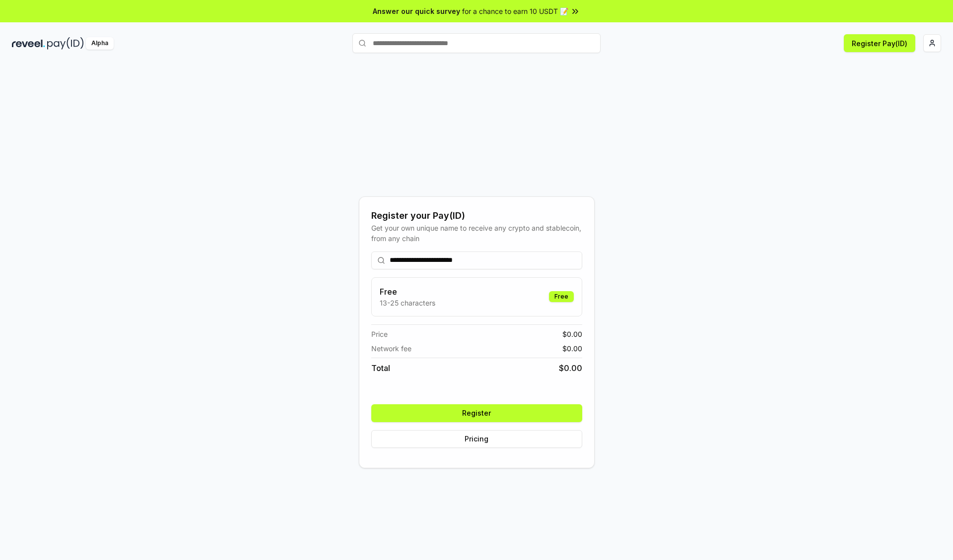  I want to click on span: Total, so click(380, 368).